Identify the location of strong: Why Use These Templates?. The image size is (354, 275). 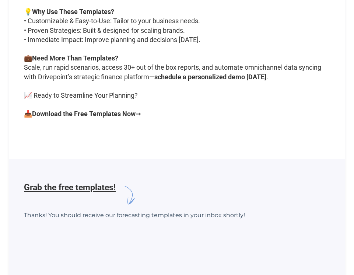
(73, 11).